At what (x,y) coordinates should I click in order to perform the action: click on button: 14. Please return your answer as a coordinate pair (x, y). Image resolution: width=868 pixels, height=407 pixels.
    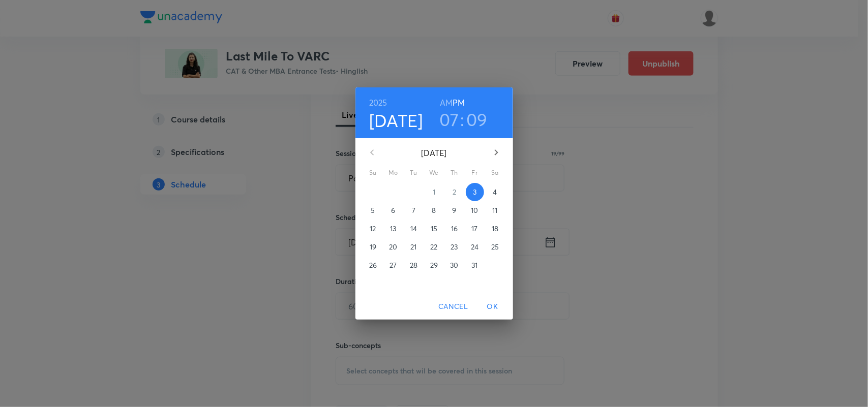
    Looking at the image, I should click on (414, 229).